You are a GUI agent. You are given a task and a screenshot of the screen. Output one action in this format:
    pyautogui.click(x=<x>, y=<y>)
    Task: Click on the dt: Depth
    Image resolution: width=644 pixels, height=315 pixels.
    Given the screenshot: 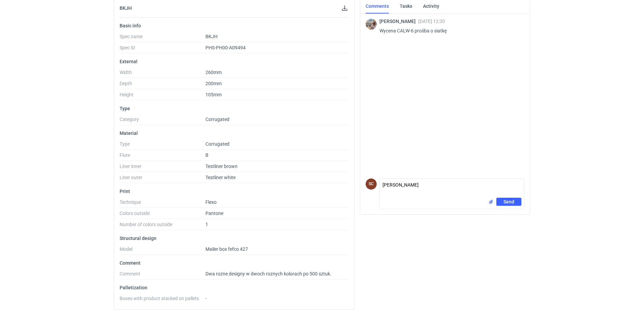 What is the action you would take?
    pyautogui.click(x=163, y=84)
    